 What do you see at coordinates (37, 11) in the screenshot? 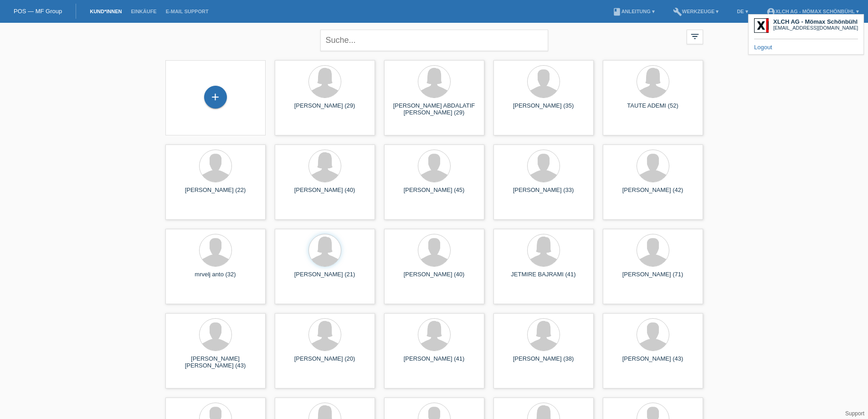
I see `a: POS — MF Group` at bounding box center [37, 11].